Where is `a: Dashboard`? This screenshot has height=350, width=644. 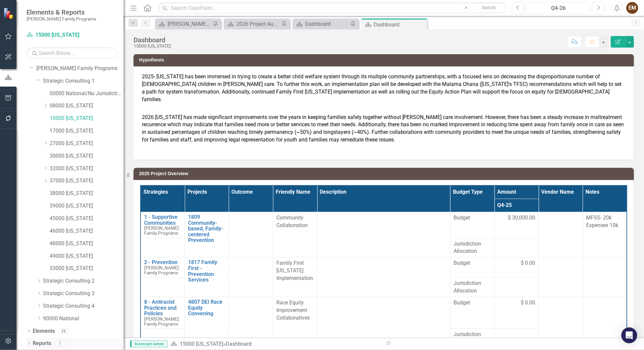
a: Dashboard is located at coordinates (322, 23).